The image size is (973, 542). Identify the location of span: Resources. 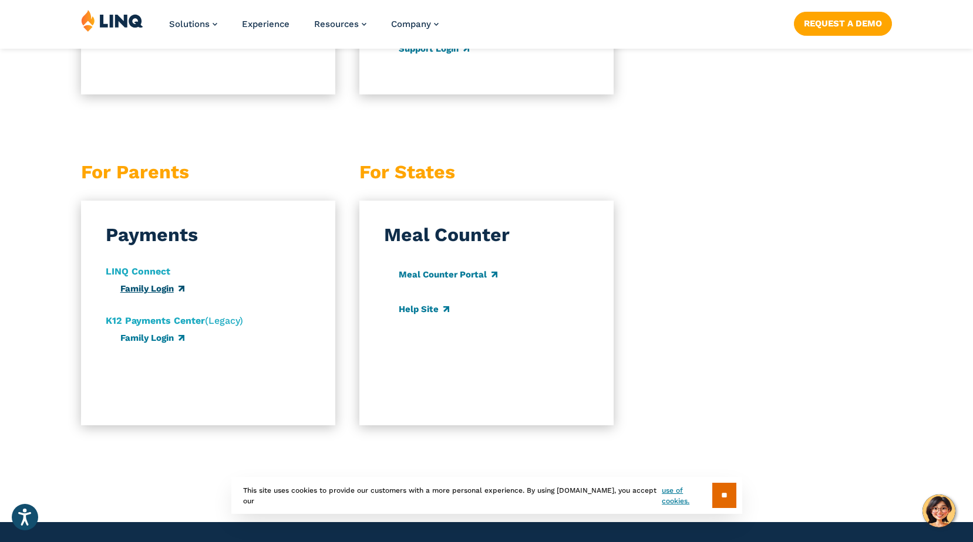
(336, 24).